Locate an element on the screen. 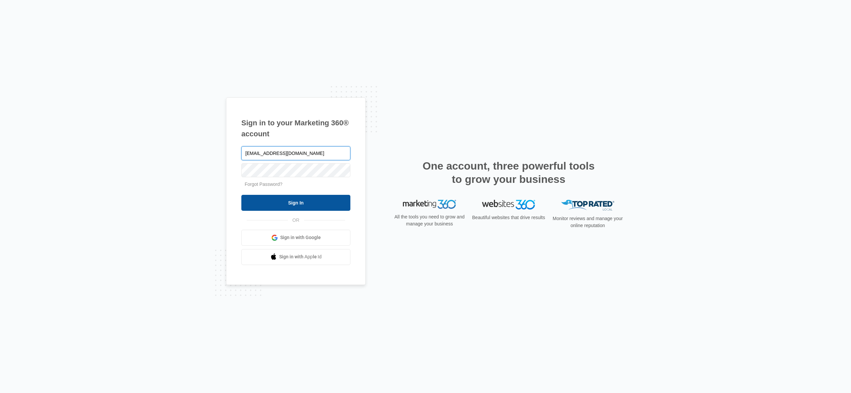  a: Forgot Password? is located at coordinates (264, 184).